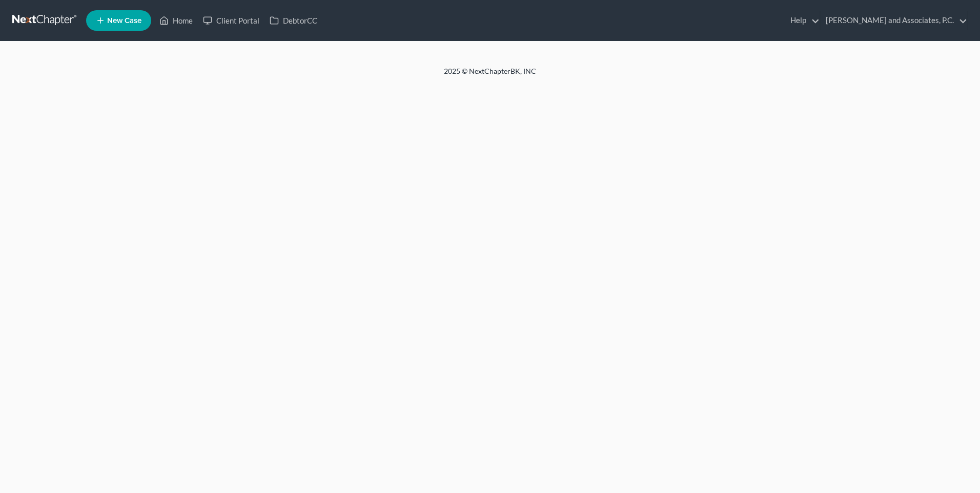 The width and height of the screenshot is (980, 493). What do you see at coordinates (118, 21) in the screenshot?
I see `new-legal-case-button: New Case` at bounding box center [118, 21].